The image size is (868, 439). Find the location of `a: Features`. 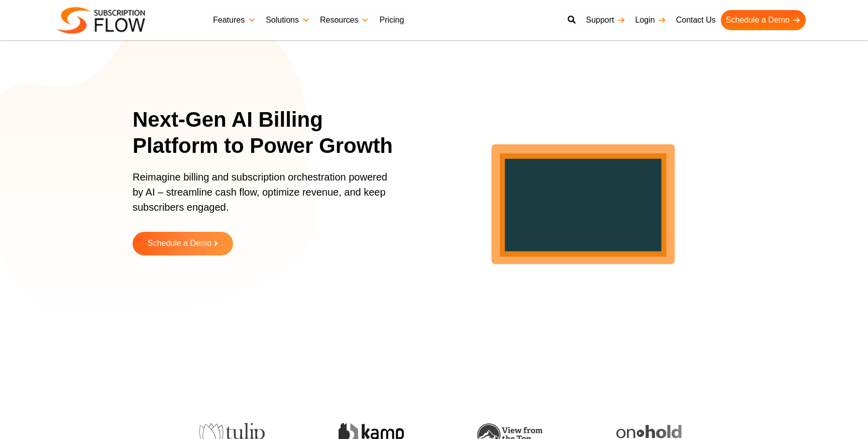

a: Features is located at coordinates (234, 20).